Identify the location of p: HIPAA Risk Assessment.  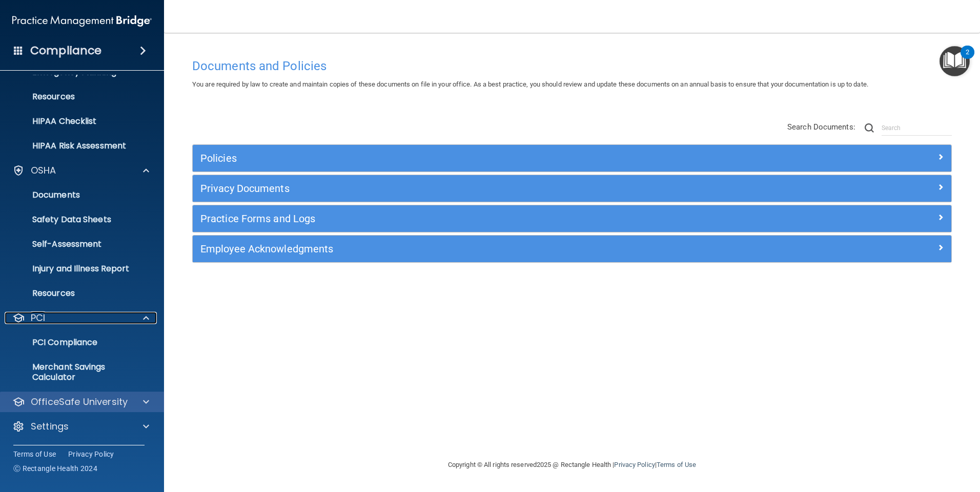
(76, 146).